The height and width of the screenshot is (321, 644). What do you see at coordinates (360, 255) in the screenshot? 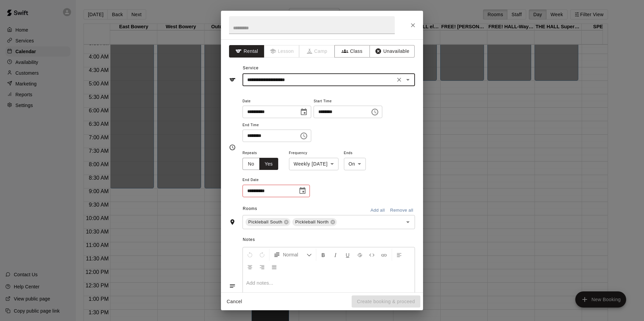
I see `button: Format Strikethrough` at bounding box center [360, 255].